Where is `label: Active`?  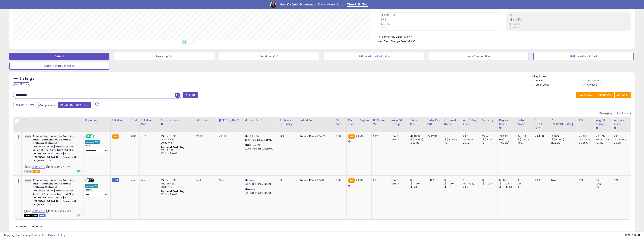 label: Active is located at coordinates (539, 80).